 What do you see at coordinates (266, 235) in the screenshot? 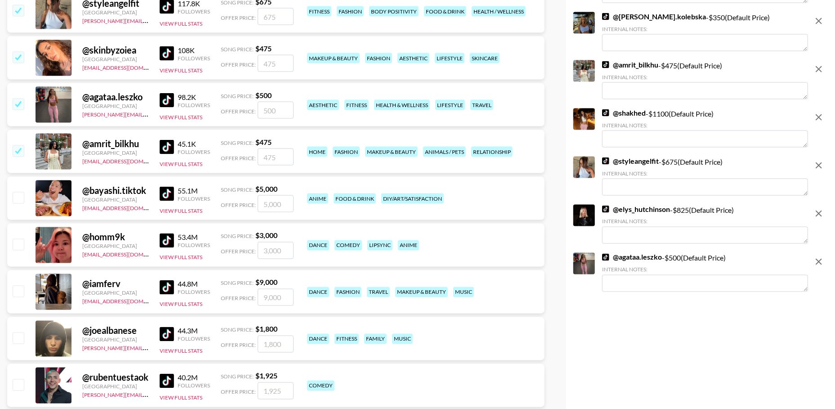
I see `strong: $ 3,000` at bounding box center [266, 235].